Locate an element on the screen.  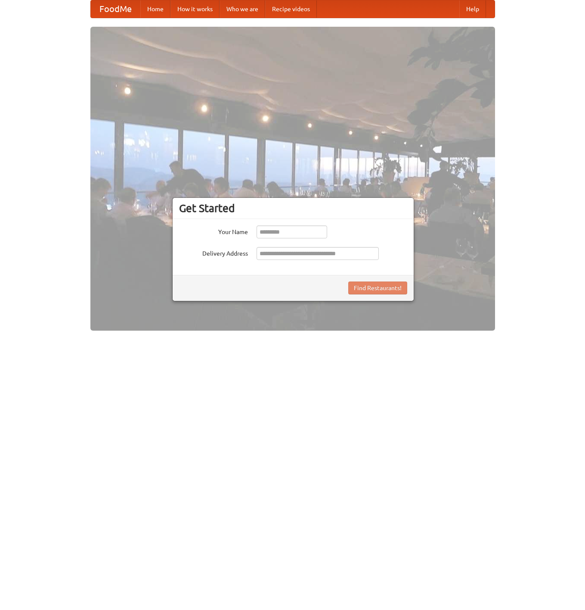
a: Who we are is located at coordinates (243, 9).